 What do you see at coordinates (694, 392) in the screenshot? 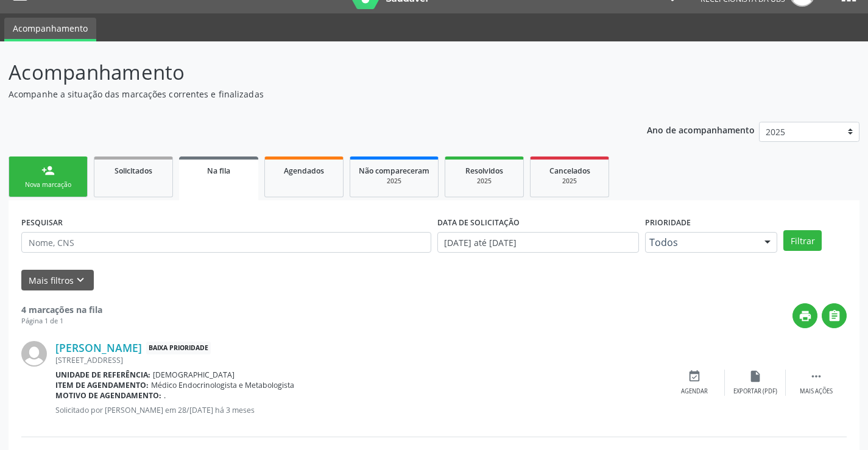
I see `div: Agendar` at bounding box center [694, 392].